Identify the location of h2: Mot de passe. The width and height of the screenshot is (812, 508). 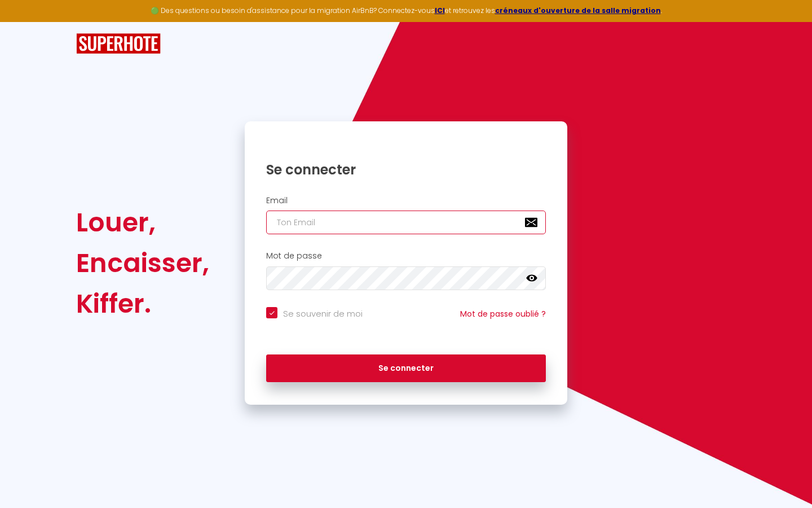
(406, 255).